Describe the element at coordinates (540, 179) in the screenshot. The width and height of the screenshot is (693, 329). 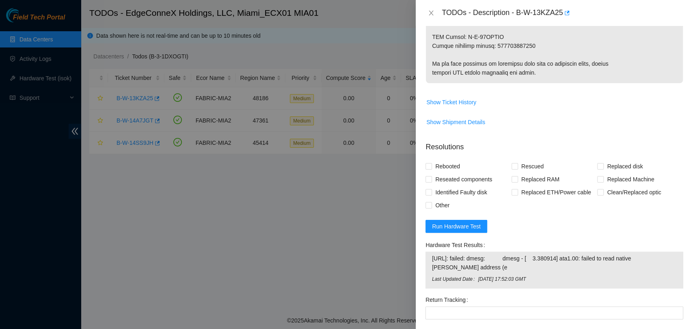
I see `span: Replaced RAM` at that location.